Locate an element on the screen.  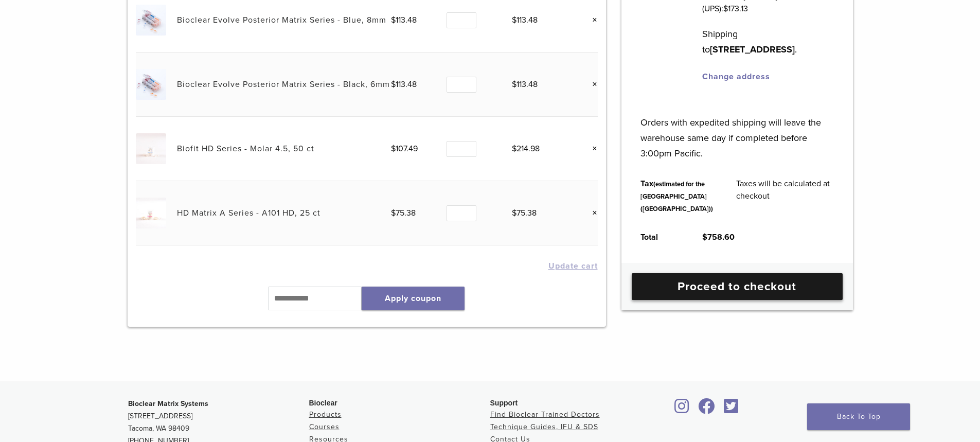
a: Products is located at coordinates (325, 415).